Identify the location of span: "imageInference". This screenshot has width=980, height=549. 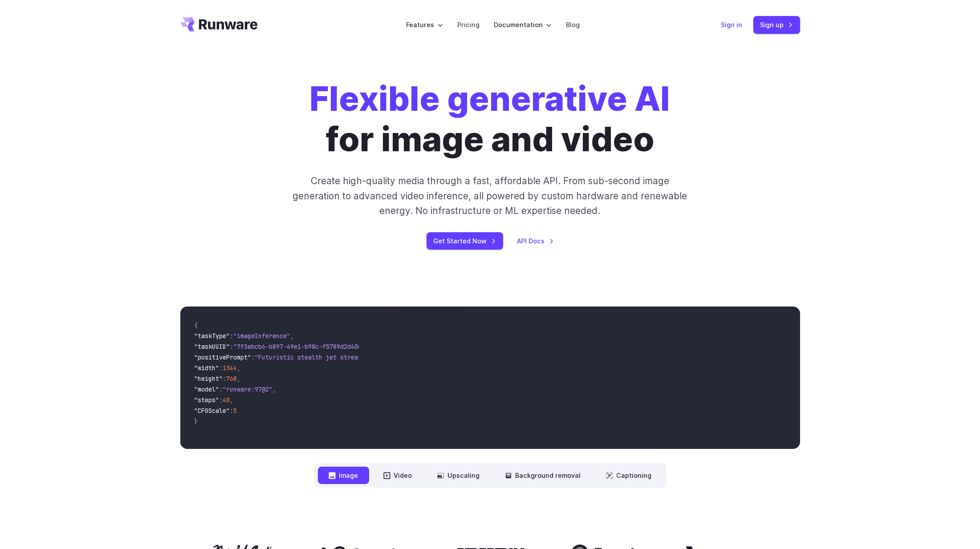
(262, 336).